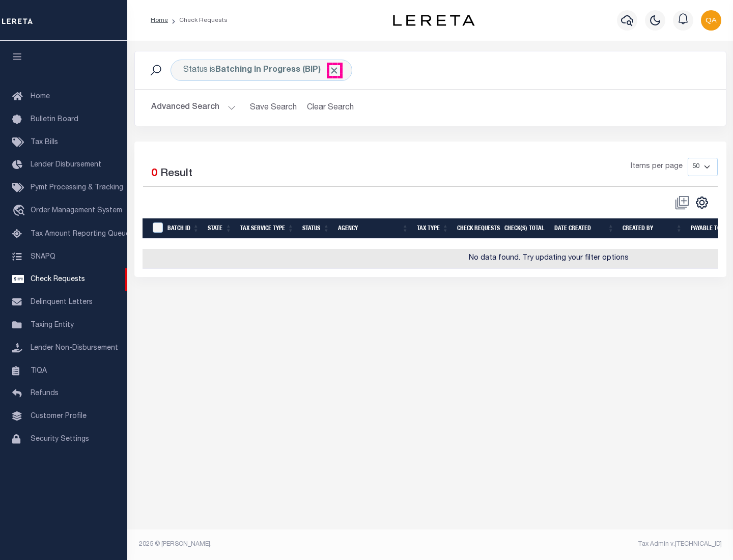 Image resolution: width=733 pixels, height=560 pixels. Describe the element at coordinates (434, 20) in the screenshot. I see `img: logo-dark.svg` at that location.